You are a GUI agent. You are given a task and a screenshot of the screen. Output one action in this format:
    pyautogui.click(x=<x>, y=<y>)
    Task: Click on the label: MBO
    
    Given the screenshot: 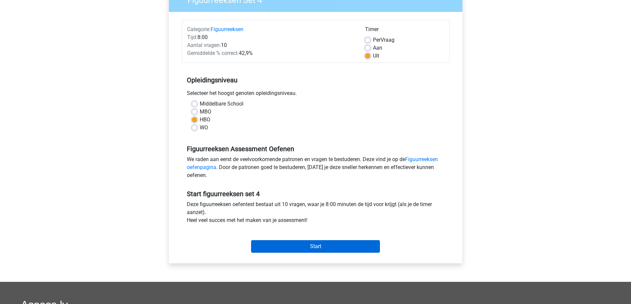 What is the action you would take?
    pyautogui.click(x=205, y=112)
    